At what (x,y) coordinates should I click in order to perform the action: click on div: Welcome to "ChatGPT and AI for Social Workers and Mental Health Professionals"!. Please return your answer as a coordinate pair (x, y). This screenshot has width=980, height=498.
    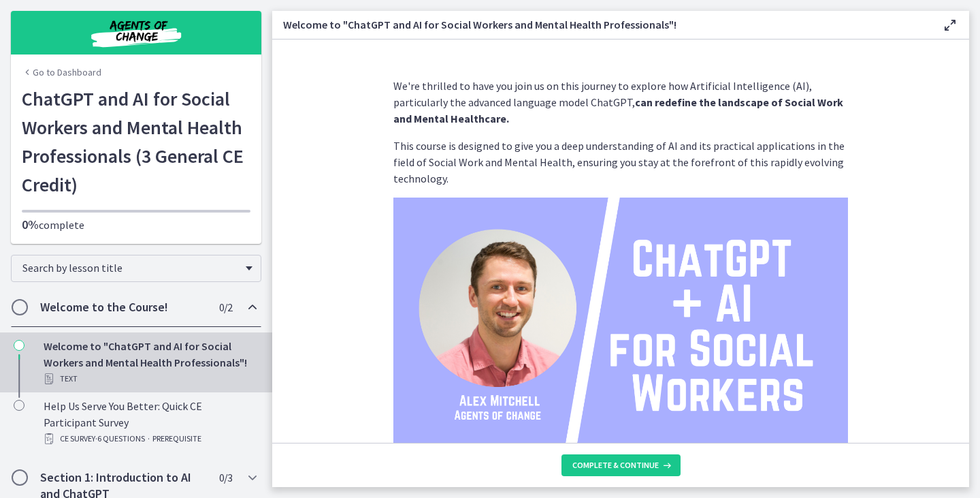
    Looking at the image, I should click on (150, 362).